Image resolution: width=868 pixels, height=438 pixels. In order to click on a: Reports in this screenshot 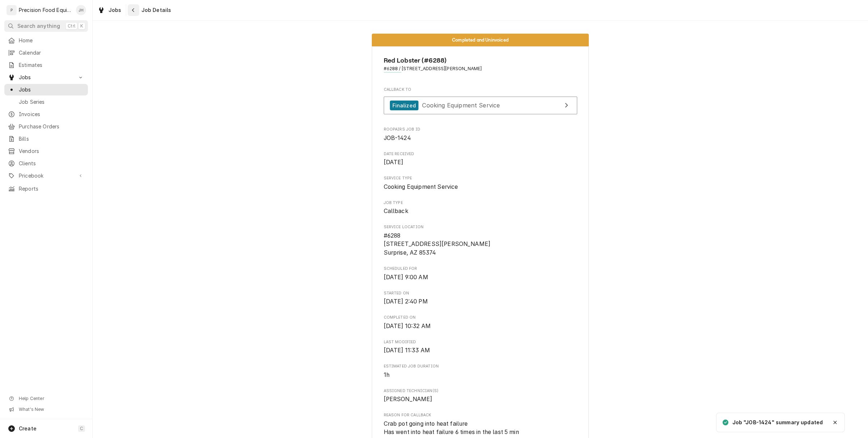, I will do `click(46, 189)`.